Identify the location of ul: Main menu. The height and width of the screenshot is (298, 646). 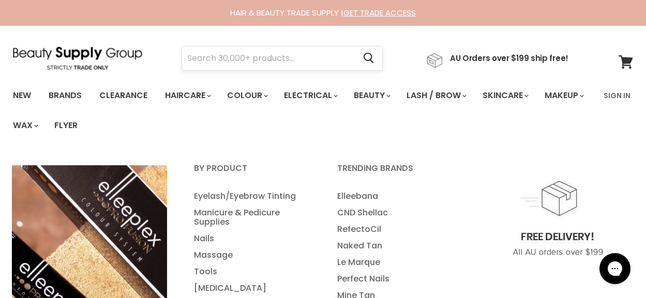
(301, 111).